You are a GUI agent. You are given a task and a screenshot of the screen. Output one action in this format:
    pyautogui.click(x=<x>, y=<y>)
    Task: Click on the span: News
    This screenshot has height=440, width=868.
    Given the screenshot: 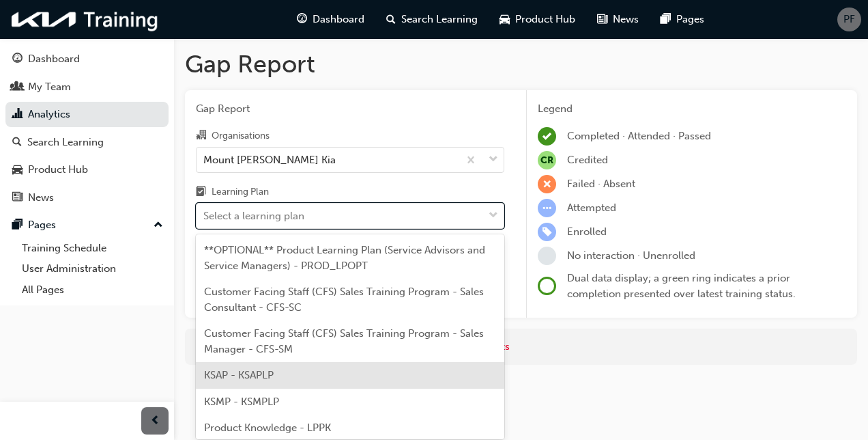 What is the action you would take?
    pyautogui.click(x=626, y=19)
    